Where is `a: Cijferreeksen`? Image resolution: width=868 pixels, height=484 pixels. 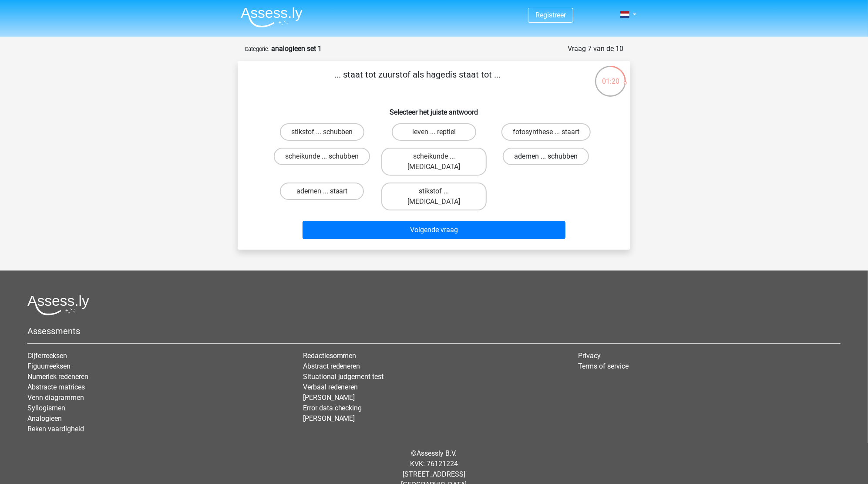
a: Cijferreeksen is located at coordinates (47, 355).